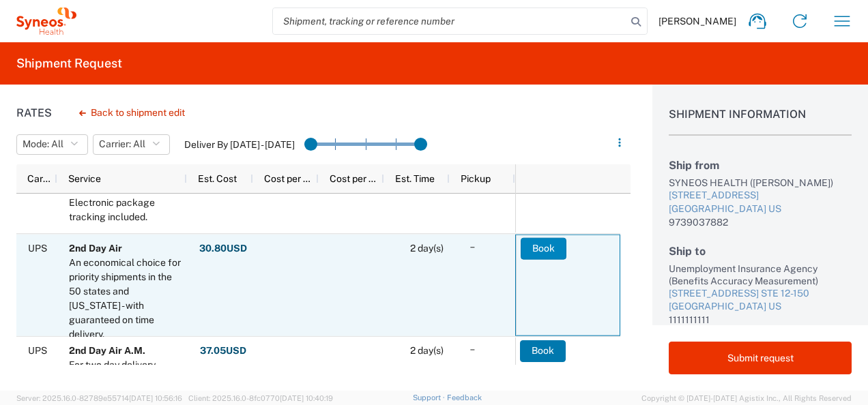 This screenshot has width=868, height=405. Describe the element at coordinates (99, 398) in the screenshot. I see `span: Server: 2025.16.0-82789e55714` at that location.